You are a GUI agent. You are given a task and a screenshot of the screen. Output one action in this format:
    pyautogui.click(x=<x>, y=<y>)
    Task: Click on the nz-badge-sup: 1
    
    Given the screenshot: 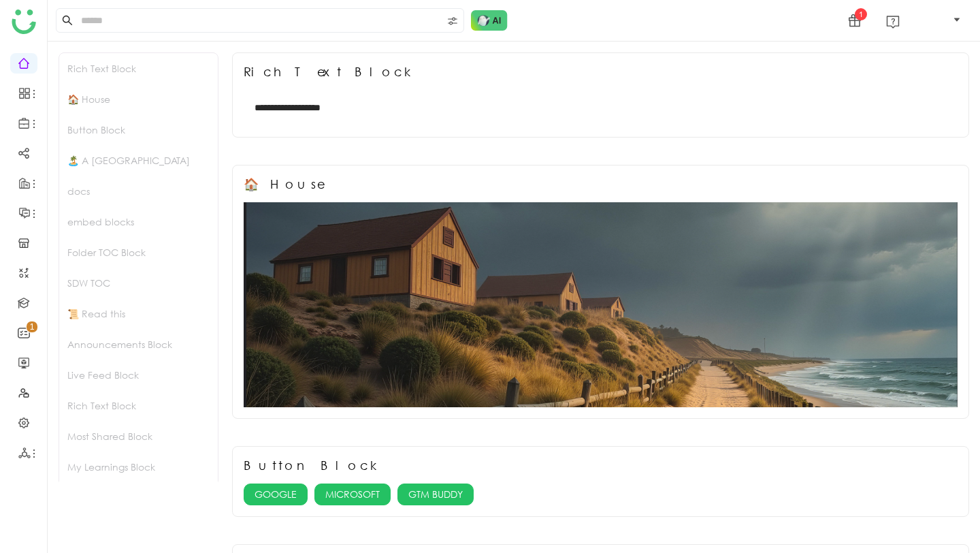 What is the action you would take?
    pyautogui.click(x=32, y=327)
    